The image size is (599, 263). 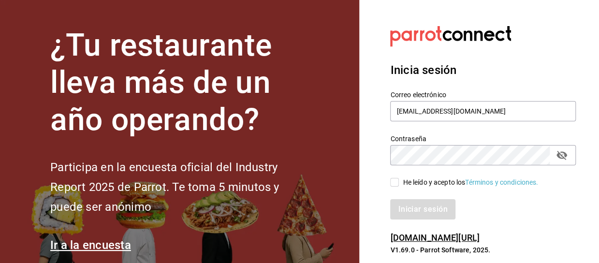 I want to click on a: Ir a la encuesta, so click(x=90, y=245).